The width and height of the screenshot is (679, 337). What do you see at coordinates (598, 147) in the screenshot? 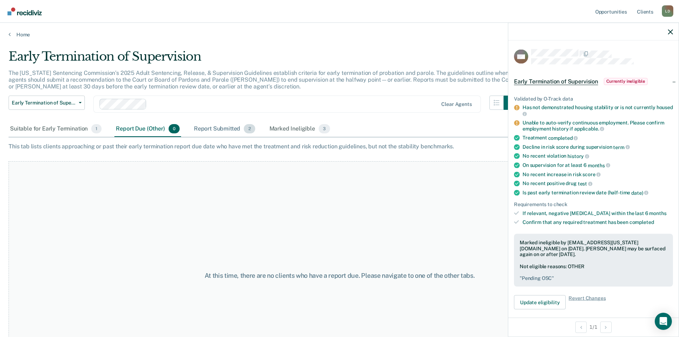
I see `div: Decline in risk score during supervision` at bounding box center [598, 147].